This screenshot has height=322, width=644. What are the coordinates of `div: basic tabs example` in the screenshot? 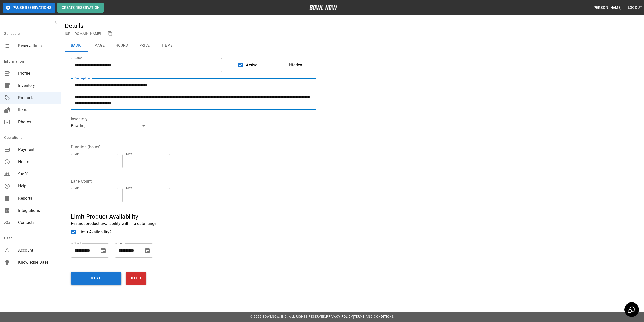 It's located at (256, 46).